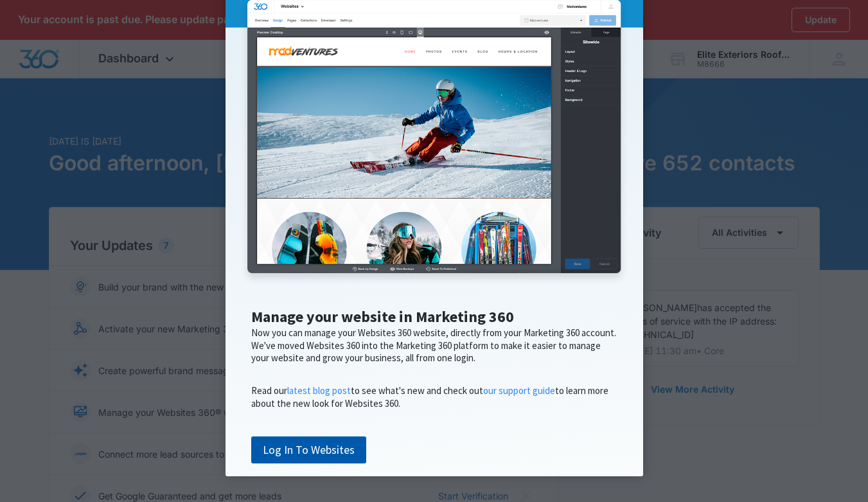  I want to click on span: Read our to see what's new and check out to learn more about the new look for Websites 360., so click(430, 397).